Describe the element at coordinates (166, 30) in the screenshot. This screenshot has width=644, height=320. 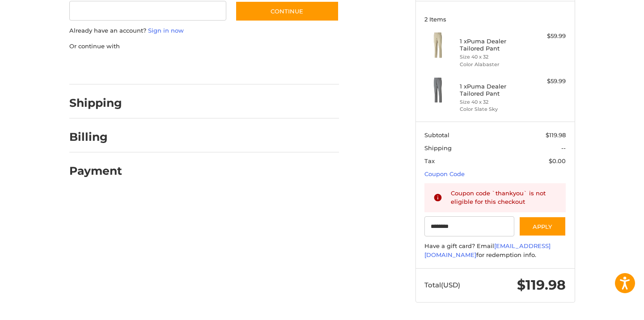
I see `a: Sign in now` at that location.